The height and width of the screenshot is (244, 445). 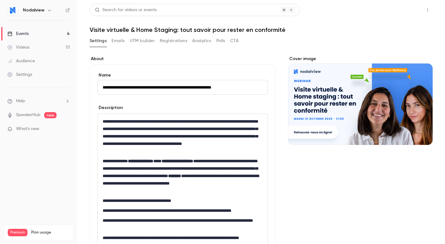 What do you see at coordinates (34, 10) in the screenshot?
I see `h6: Nodalview` at bounding box center [34, 10].